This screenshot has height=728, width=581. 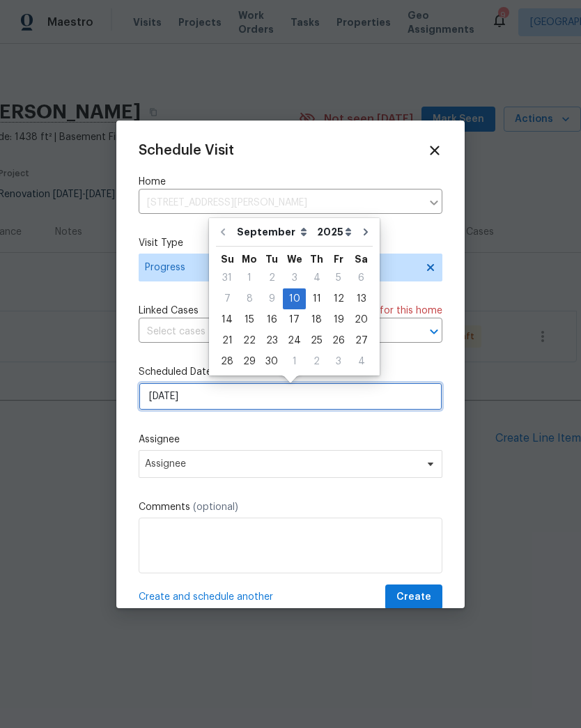 What do you see at coordinates (290, 396) in the screenshot?
I see `input: M/D/YYYY` at bounding box center [290, 396].